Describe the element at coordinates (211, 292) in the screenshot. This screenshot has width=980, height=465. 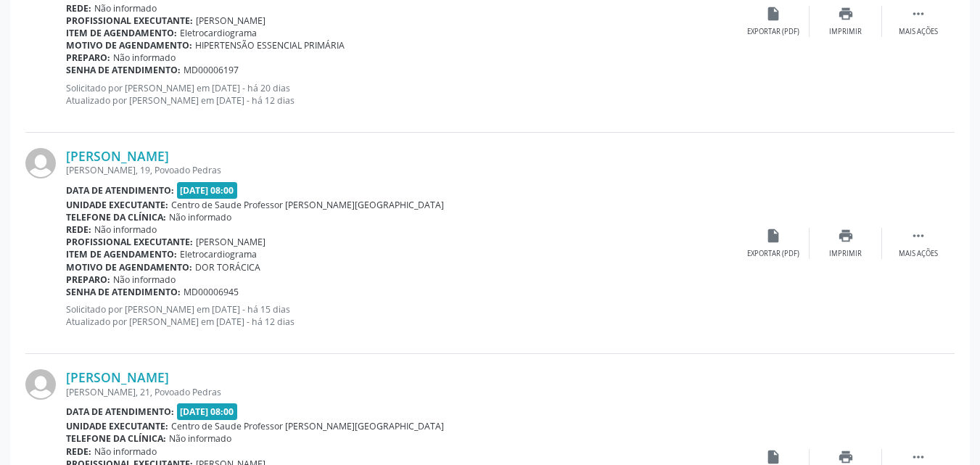
I see `span: MD00006945` at that location.